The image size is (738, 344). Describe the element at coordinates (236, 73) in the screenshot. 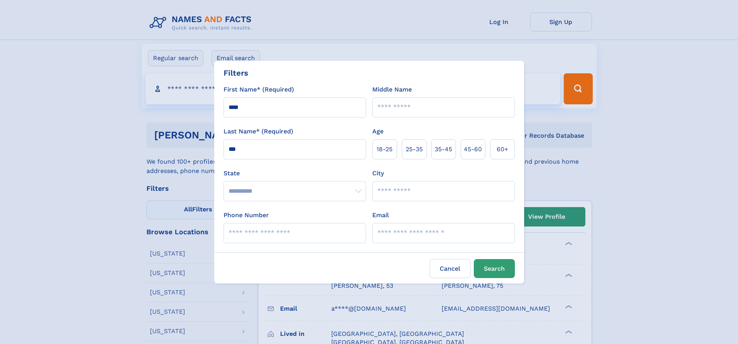

I see `div: Filters` at that location.